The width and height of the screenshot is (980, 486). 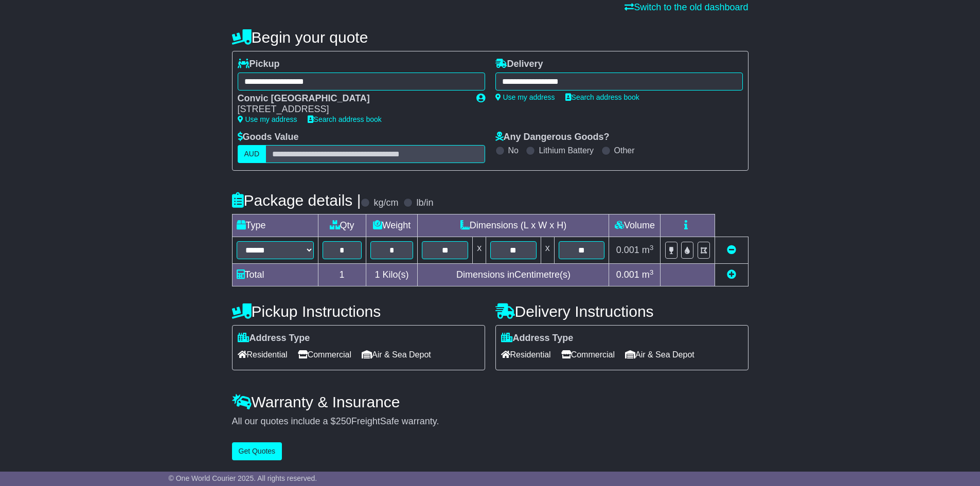 I want to click on label: Other, so click(x=625, y=150).